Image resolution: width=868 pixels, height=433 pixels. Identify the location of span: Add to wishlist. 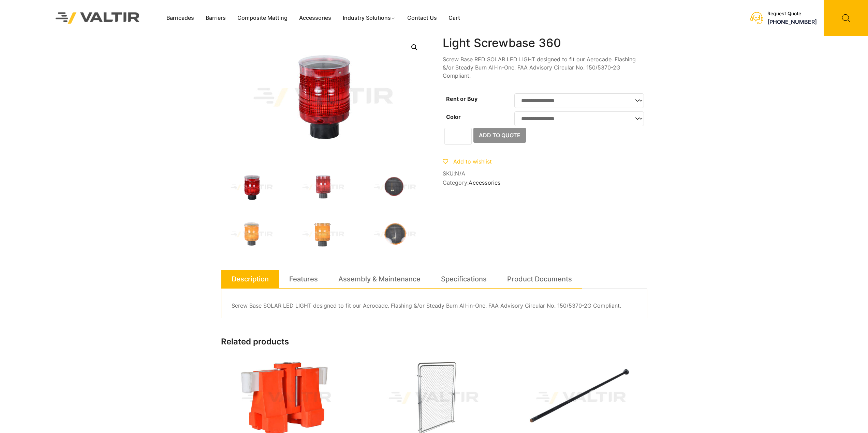
(472, 162).